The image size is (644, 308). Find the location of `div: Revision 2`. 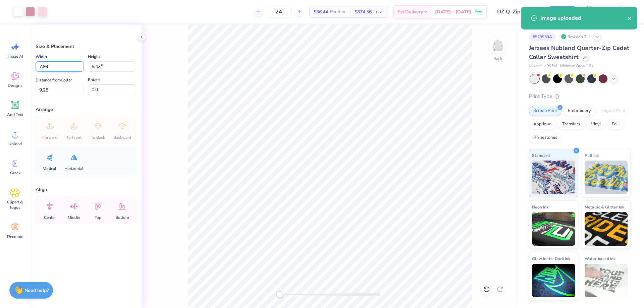

div: Revision 2 is located at coordinates (574, 37).